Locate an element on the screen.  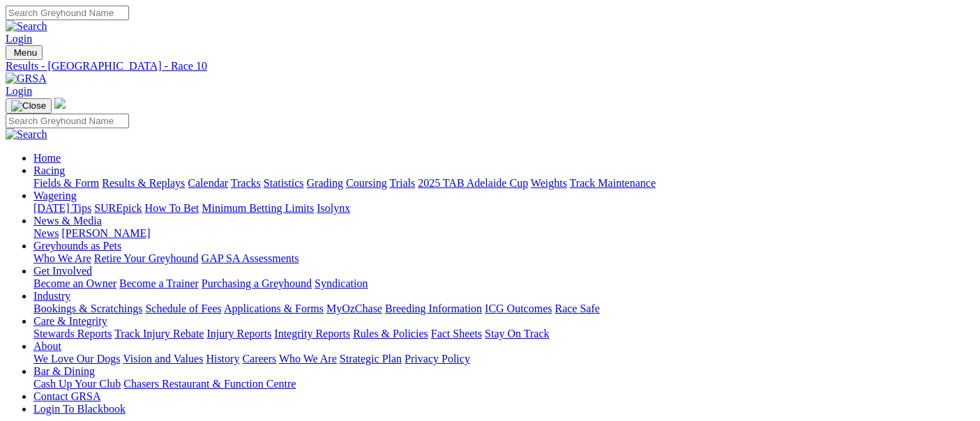
a: Grading is located at coordinates (325, 183).